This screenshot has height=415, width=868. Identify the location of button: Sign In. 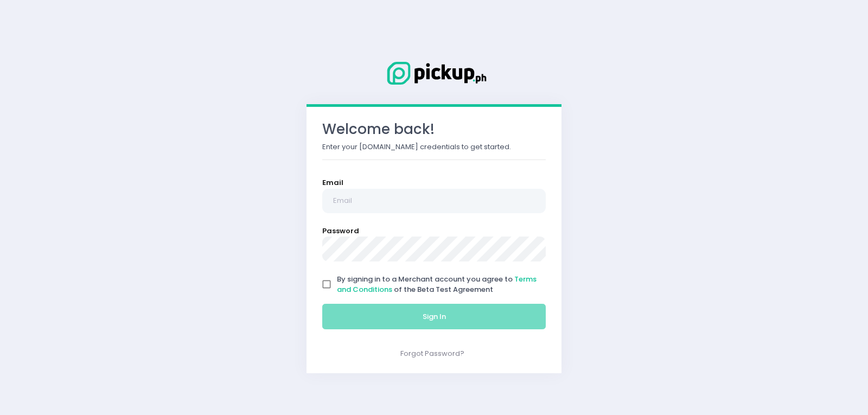
(434, 317).